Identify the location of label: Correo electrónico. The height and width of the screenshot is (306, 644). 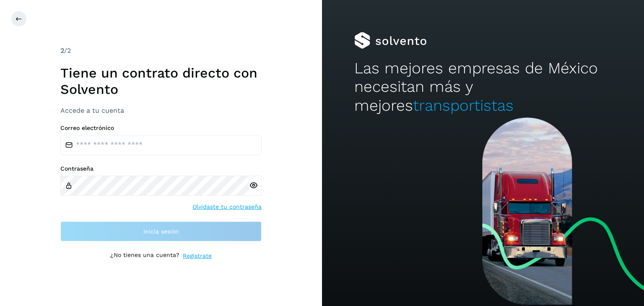
(161, 128).